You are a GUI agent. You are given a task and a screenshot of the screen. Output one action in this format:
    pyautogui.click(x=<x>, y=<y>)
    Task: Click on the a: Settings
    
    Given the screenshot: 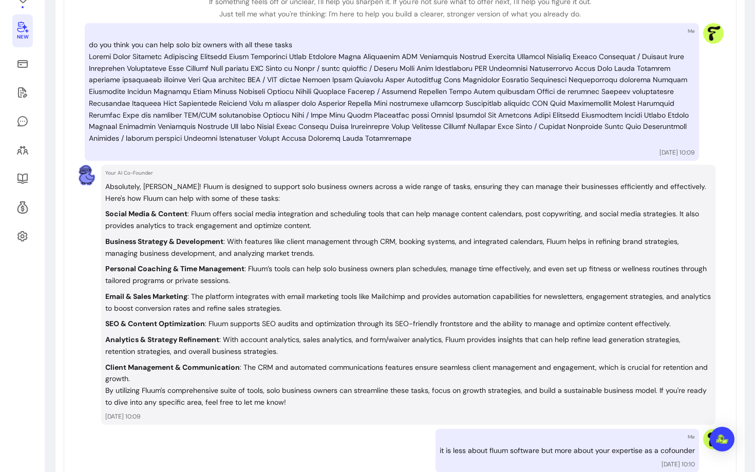 What is the action you would take?
    pyautogui.click(x=23, y=236)
    